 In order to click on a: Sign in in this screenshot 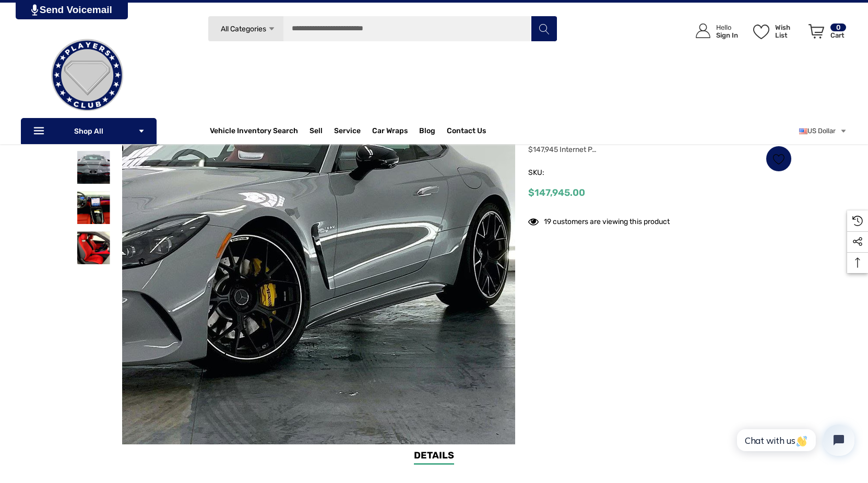, I will do `click(713, 31)`.